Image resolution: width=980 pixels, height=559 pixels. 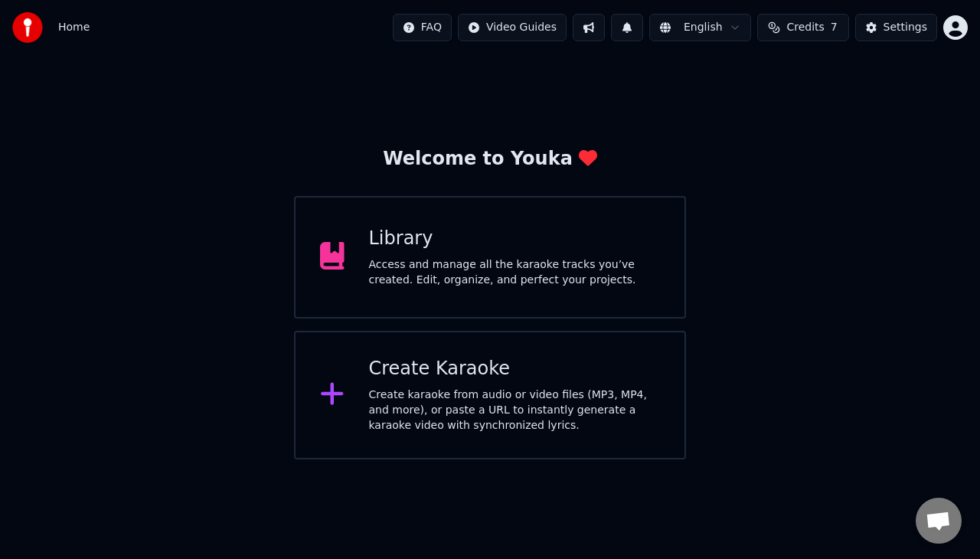 I want to click on button: Settings, so click(x=896, y=27).